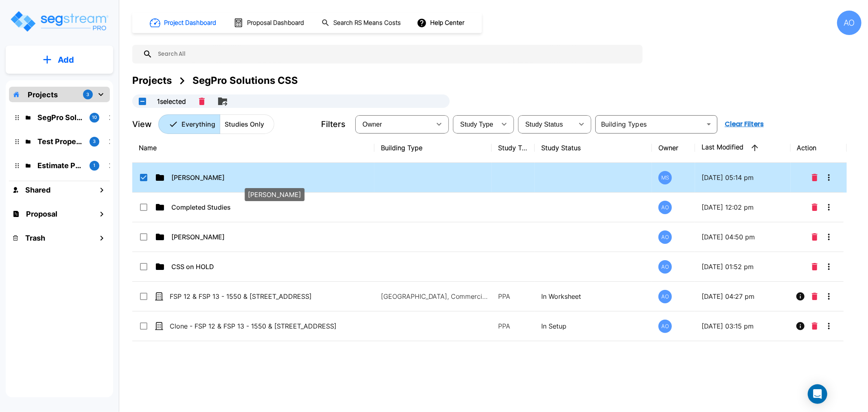  What do you see at coordinates (367, 23) in the screenshot?
I see `h1: Search RS Means Costs` at bounding box center [367, 23].